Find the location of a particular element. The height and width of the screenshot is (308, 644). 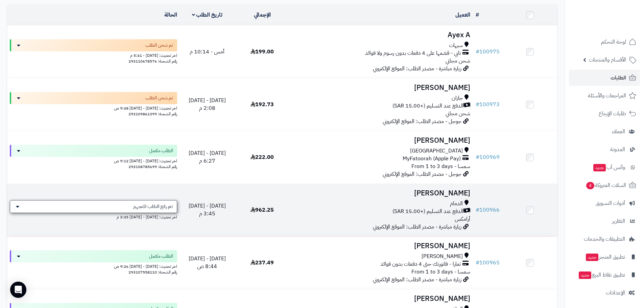

span: 4 is located at coordinates (590, 186).